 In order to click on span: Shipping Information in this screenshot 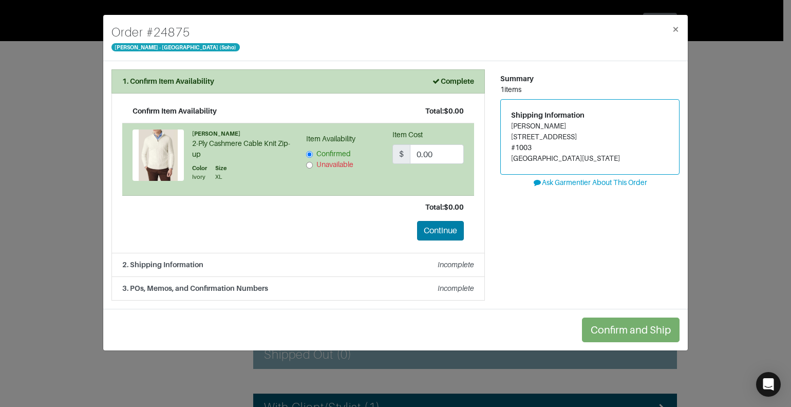, I will do `click(548, 115)`.